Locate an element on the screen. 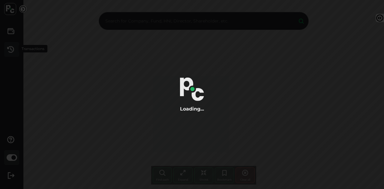 This screenshot has width=384, height=189. span: Clear all is located at coordinates (245, 180).